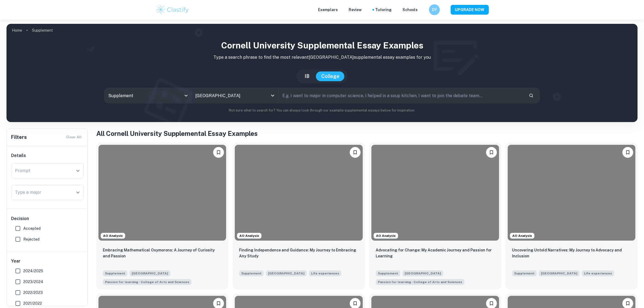 The height and width of the screenshot is (308, 644). What do you see at coordinates (19, 137) in the screenshot?
I see `h6: Filters` at bounding box center [19, 137].